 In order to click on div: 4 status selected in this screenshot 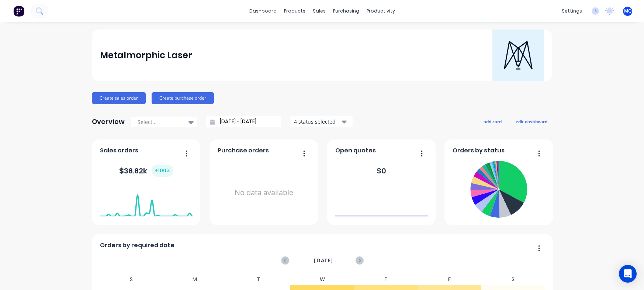, I will do `click(317, 121)`.